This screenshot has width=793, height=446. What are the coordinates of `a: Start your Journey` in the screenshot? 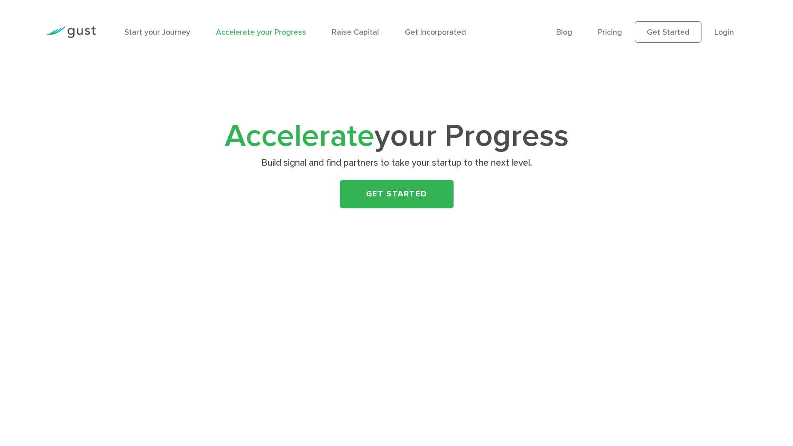 It's located at (157, 32).